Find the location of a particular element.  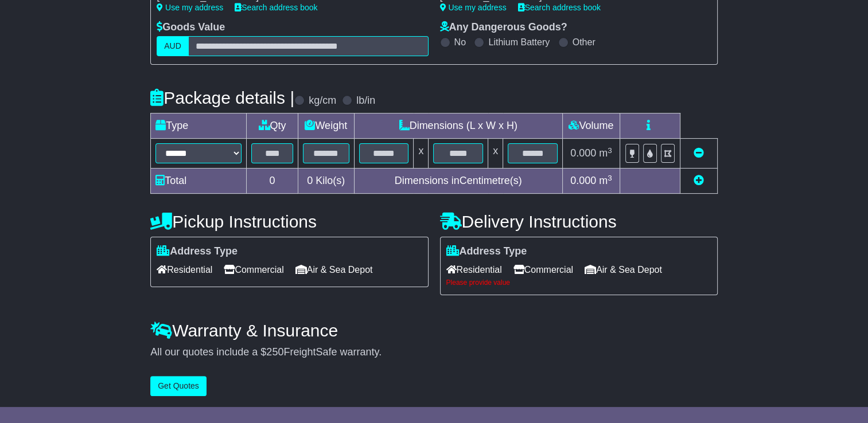

td: Dimensions in Centimetre(s) is located at coordinates (458, 181).